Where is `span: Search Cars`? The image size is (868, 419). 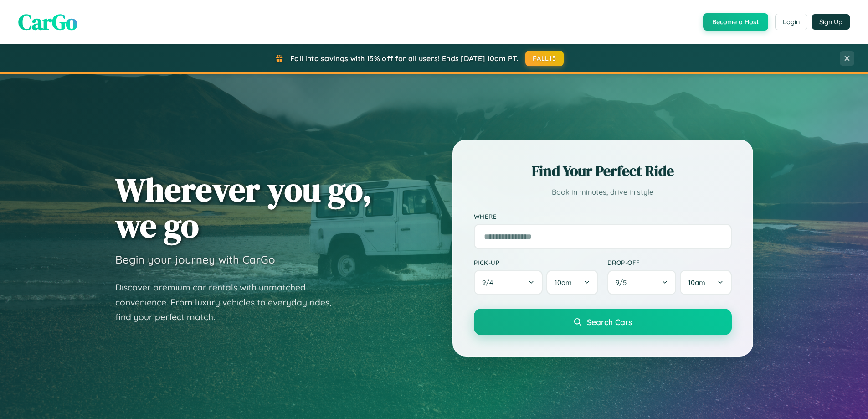
span: Search Cars is located at coordinates (609, 321).